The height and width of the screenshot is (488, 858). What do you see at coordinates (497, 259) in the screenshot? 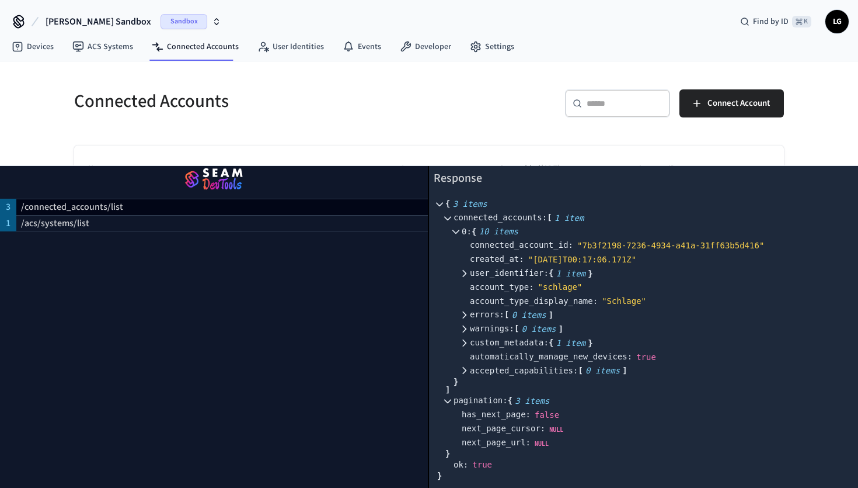
I see `span: created_at` at bounding box center [497, 259].